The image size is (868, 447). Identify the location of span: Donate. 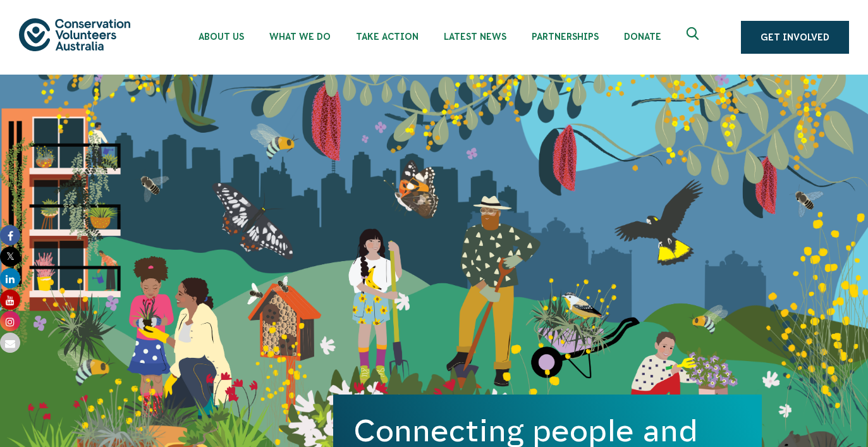
(643, 37).